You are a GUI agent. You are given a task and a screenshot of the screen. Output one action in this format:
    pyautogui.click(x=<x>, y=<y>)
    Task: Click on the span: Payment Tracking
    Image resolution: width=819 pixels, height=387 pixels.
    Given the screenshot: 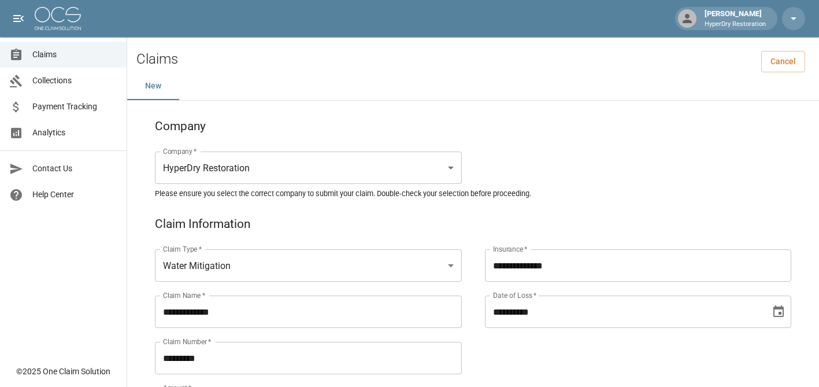 What is the action you would take?
    pyautogui.click(x=75, y=106)
    